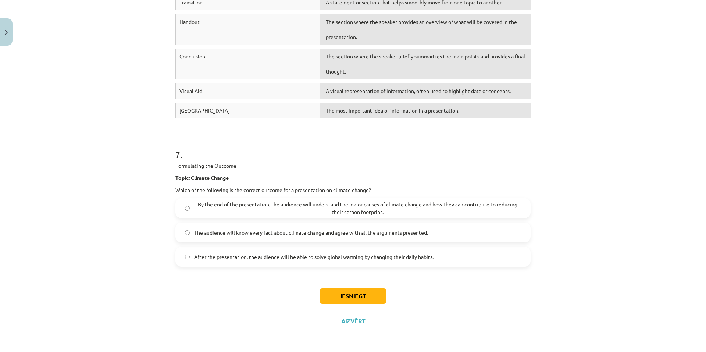 The height and width of the screenshot is (352, 706). What do you see at coordinates (248, 29) in the screenshot?
I see `div: Handout` at bounding box center [248, 29].